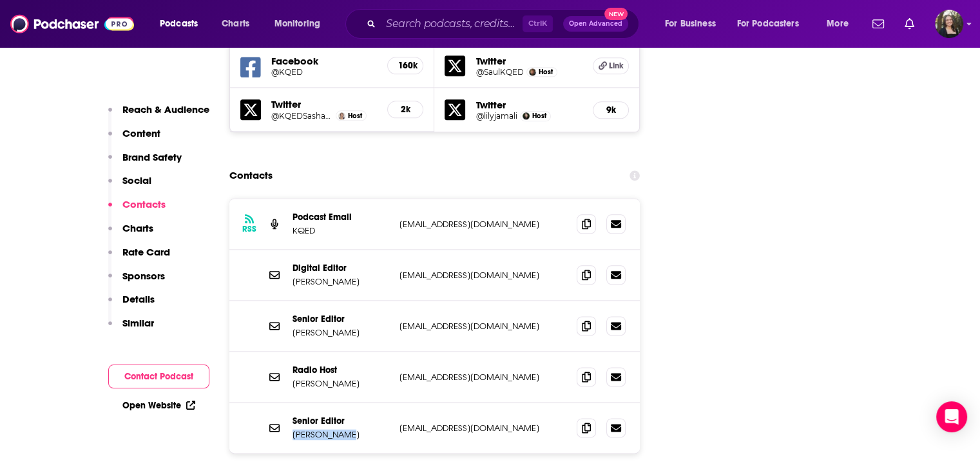 This screenshot has width=980, height=471. I want to click on a: Sasha Khokha, so click(342, 115).